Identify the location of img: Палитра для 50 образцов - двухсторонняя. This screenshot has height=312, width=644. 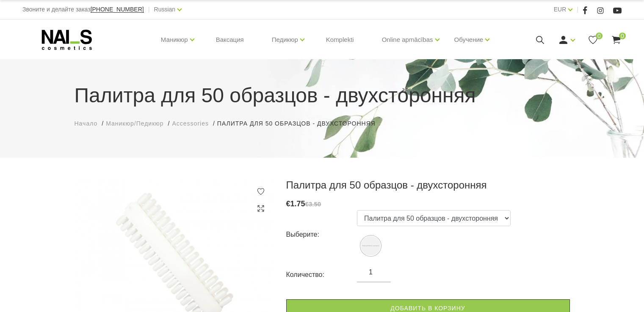
(370, 245).